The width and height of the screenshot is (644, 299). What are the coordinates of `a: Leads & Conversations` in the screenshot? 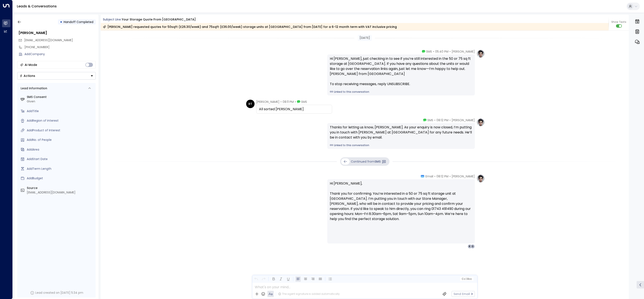 It's located at (36, 6).